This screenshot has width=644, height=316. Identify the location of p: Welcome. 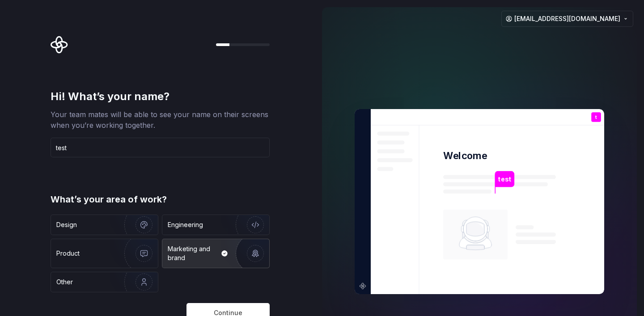
(465, 155).